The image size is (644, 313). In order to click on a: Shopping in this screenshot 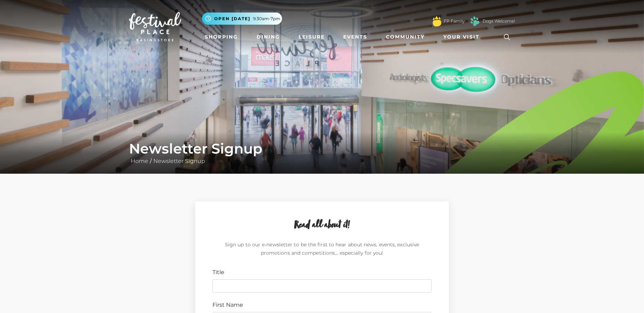, I will do `click(221, 37)`.